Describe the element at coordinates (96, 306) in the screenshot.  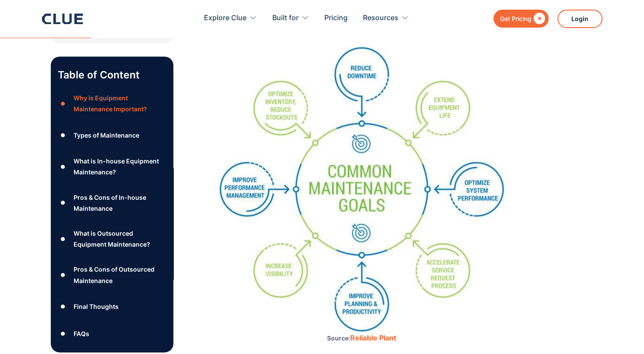
I see `div: Final Thoughts` at that location.